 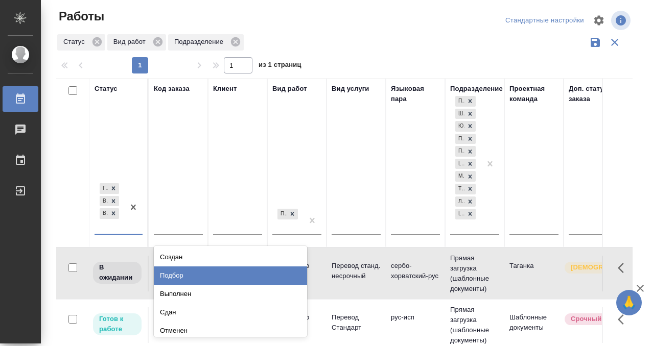 I want to click on button: Сбросить фильтры, so click(x=614, y=42).